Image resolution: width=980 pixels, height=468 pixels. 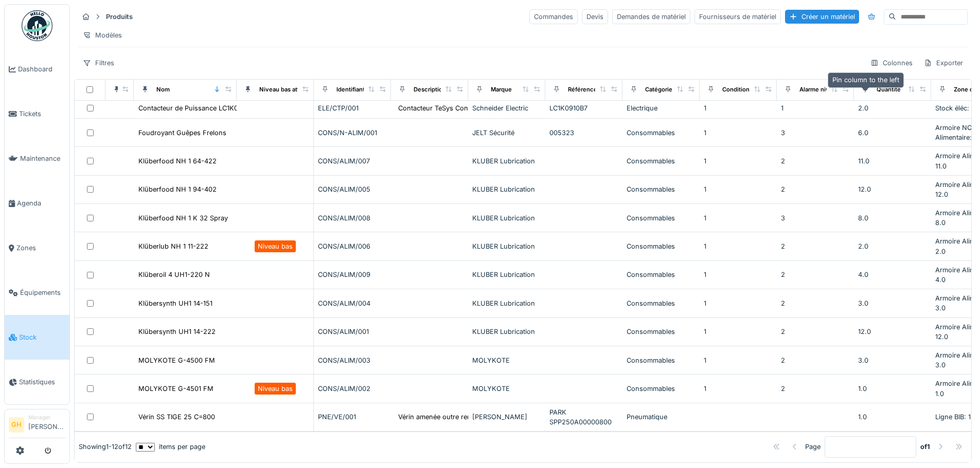 I want to click on span: Statistiques, so click(x=42, y=382).